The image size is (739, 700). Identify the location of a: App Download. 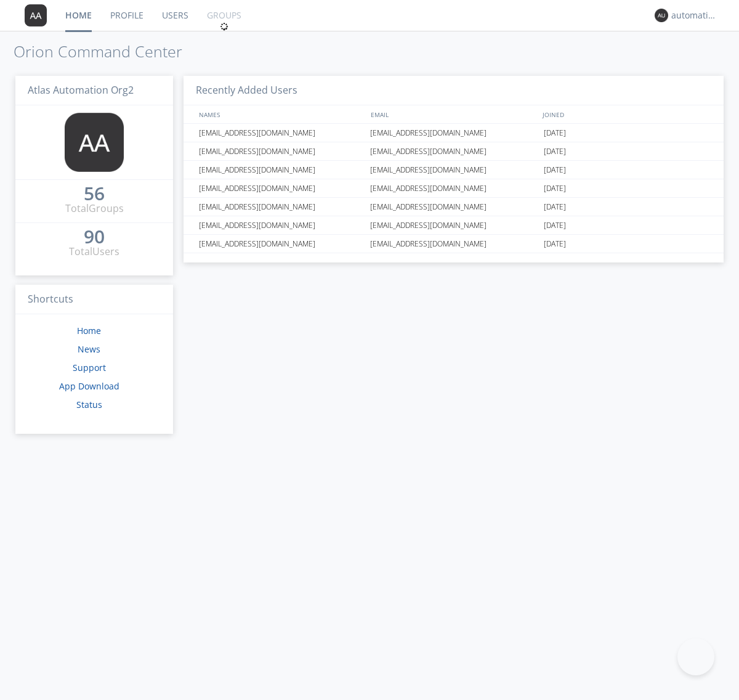
(89, 386).